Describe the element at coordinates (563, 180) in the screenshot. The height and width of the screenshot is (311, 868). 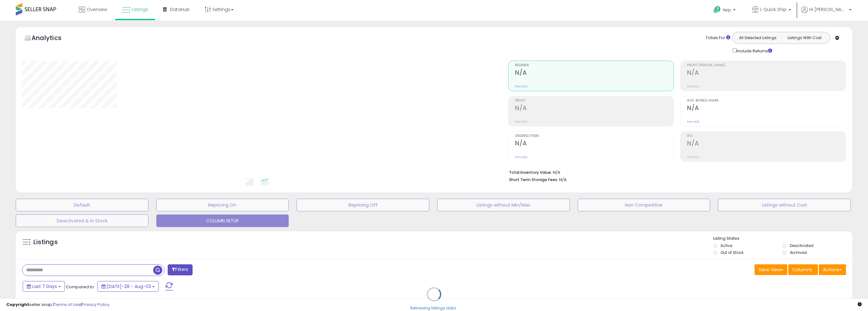
I see `span: N/A` at that location.